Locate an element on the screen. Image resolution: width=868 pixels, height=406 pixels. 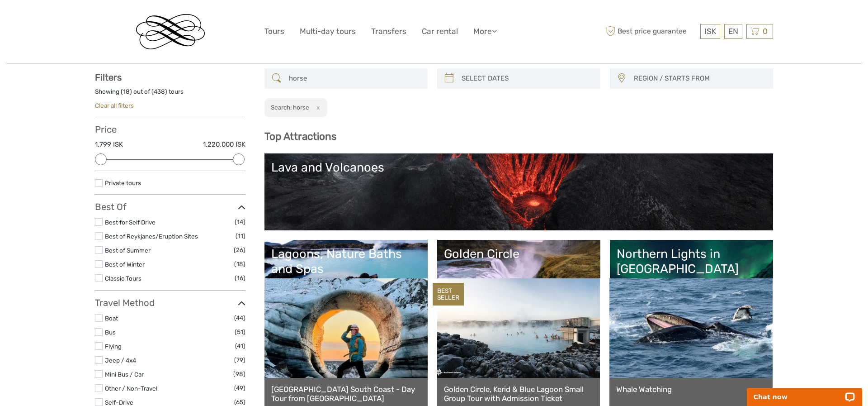
span: (41) is located at coordinates (240, 346).